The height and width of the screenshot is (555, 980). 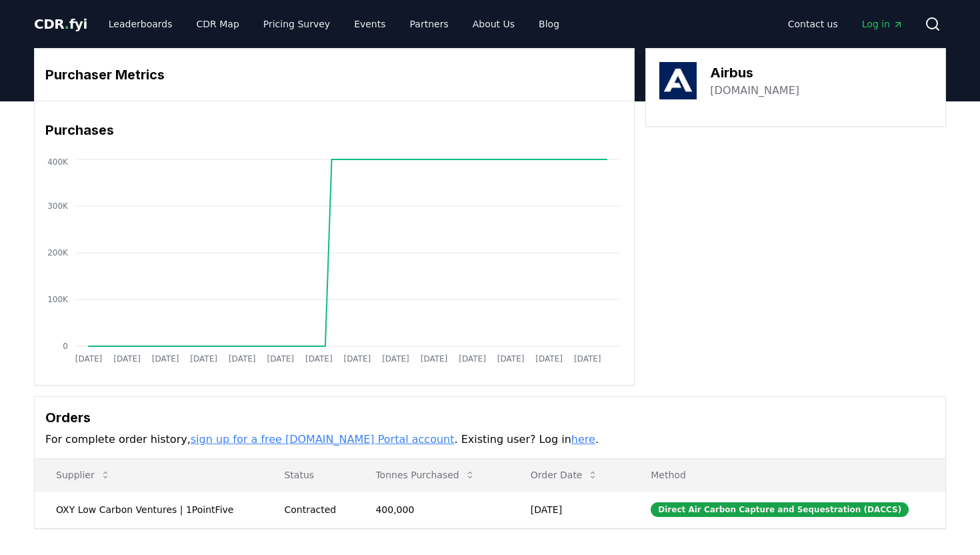 I want to click on tspan: 300K, so click(x=58, y=206).